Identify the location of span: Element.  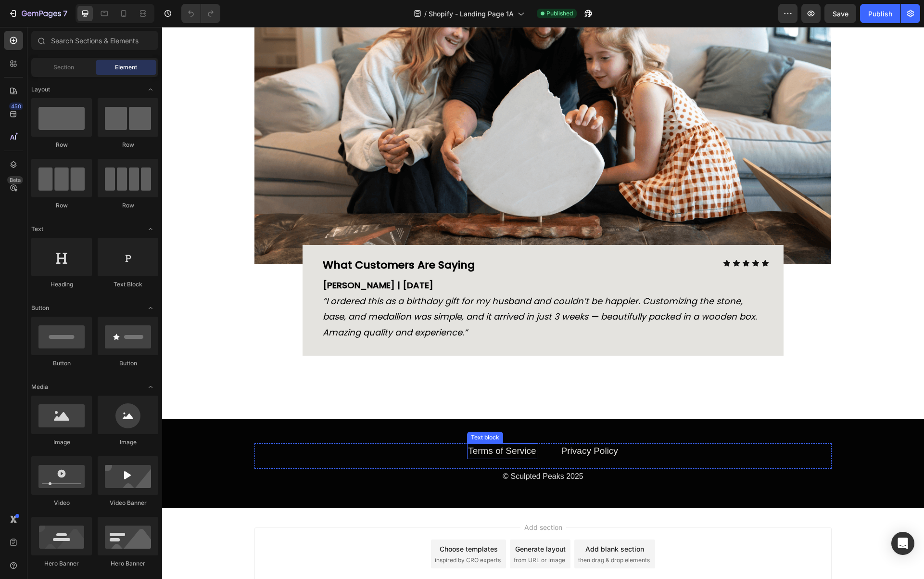
(126, 67).